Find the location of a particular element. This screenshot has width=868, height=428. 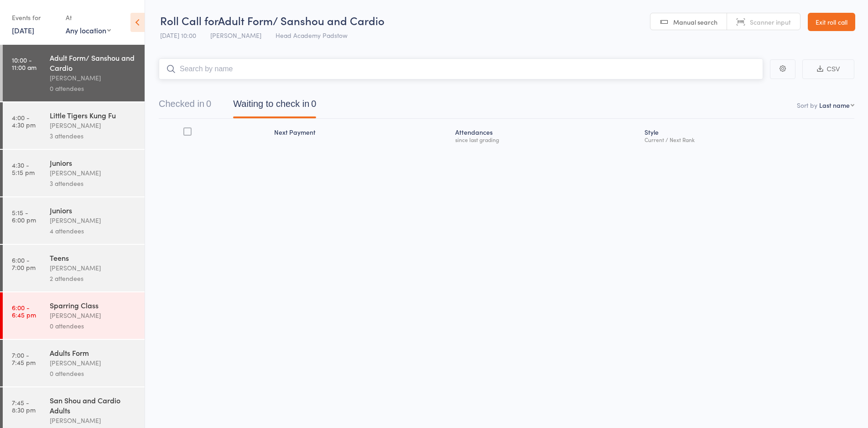

time: 6:00 - 7:00 pm is located at coordinates (24, 263).